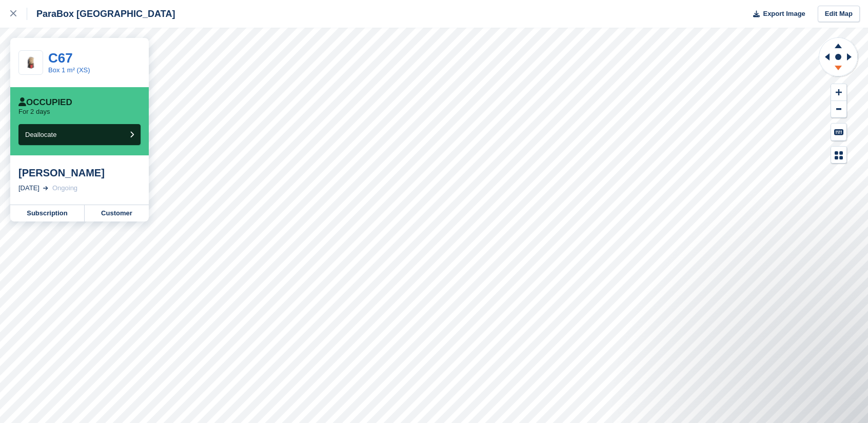  What do you see at coordinates (61, 58) in the screenshot?
I see `a: C67` at bounding box center [61, 58].